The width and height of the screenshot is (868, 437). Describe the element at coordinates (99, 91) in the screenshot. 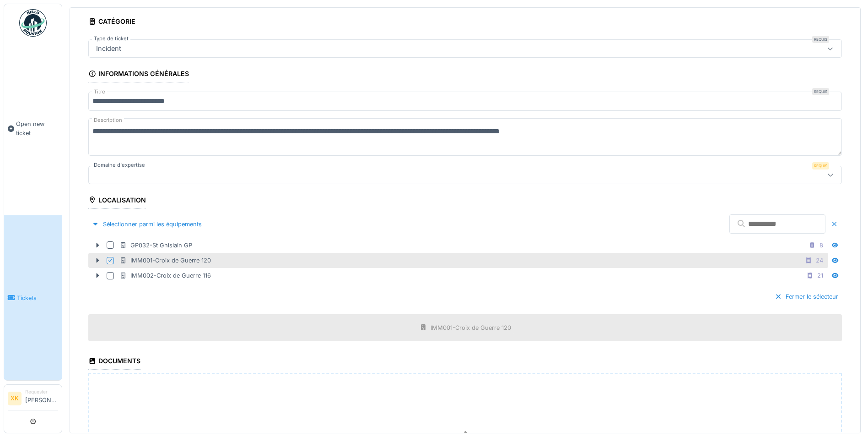

I see `label: Titre` at that location.